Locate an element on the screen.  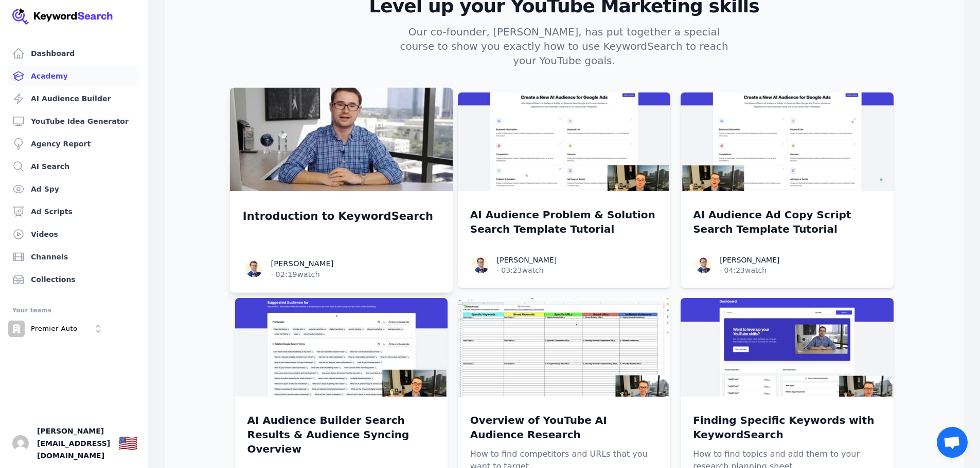
button: Open user button is located at coordinates (21, 443).